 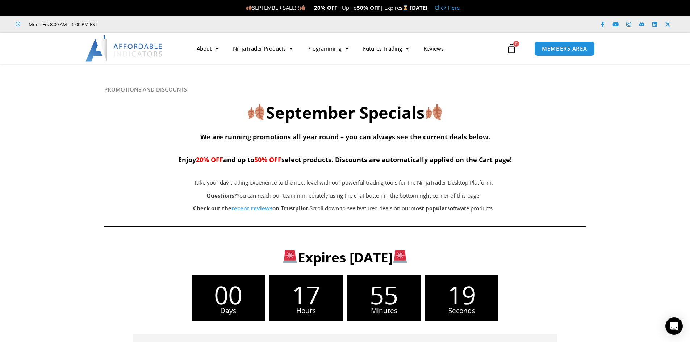 I want to click on span: Hours, so click(x=306, y=311).